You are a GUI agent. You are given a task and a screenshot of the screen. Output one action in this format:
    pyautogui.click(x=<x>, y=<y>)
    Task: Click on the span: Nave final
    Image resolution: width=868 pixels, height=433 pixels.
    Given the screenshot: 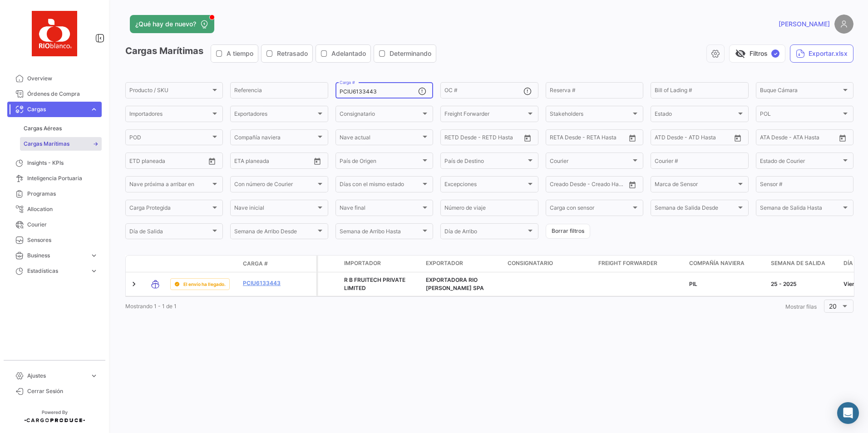 What is the action you would take?
    pyautogui.click(x=380, y=209)
    